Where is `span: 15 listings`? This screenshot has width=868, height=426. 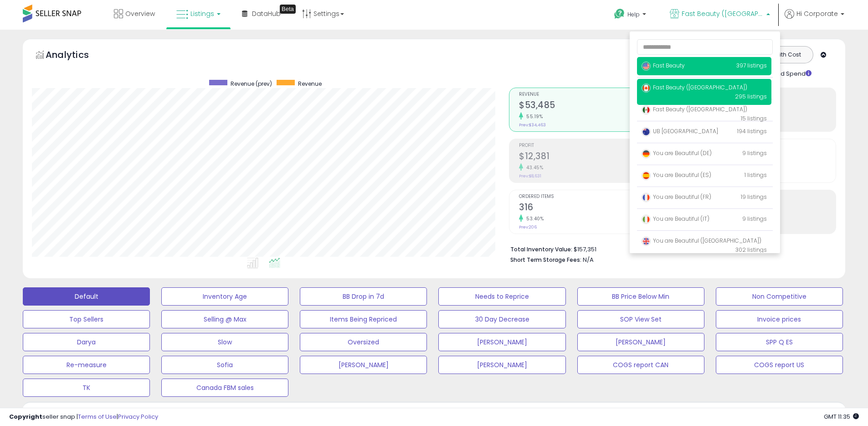 span: 15 listings is located at coordinates (753, 118).